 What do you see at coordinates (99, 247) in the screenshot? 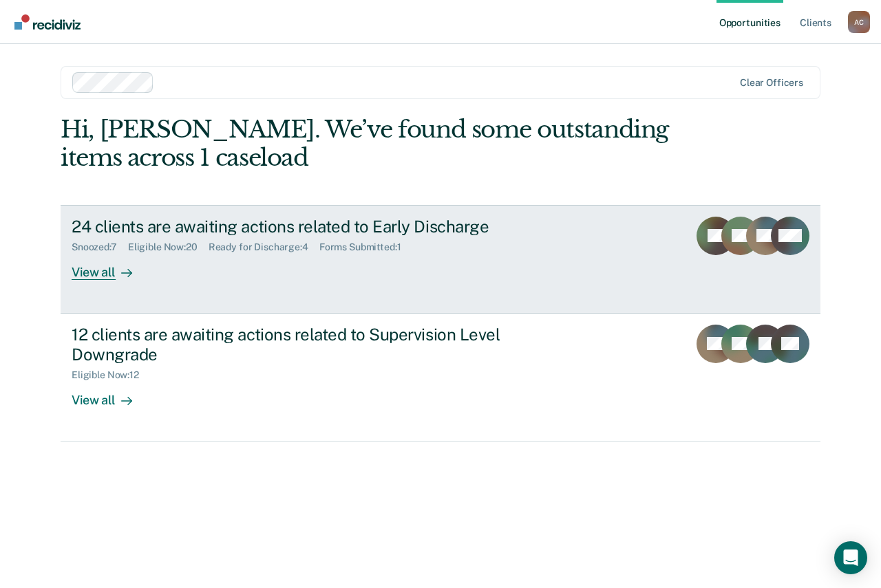
I see `div: Snoozed : 7` at bounding box center [99, 247].